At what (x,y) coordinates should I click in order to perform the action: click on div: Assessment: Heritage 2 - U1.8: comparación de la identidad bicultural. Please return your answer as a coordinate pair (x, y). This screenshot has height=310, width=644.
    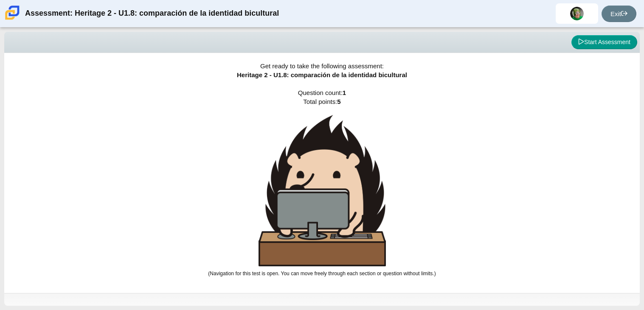
    Looking at the image, I should click on (152, 13).